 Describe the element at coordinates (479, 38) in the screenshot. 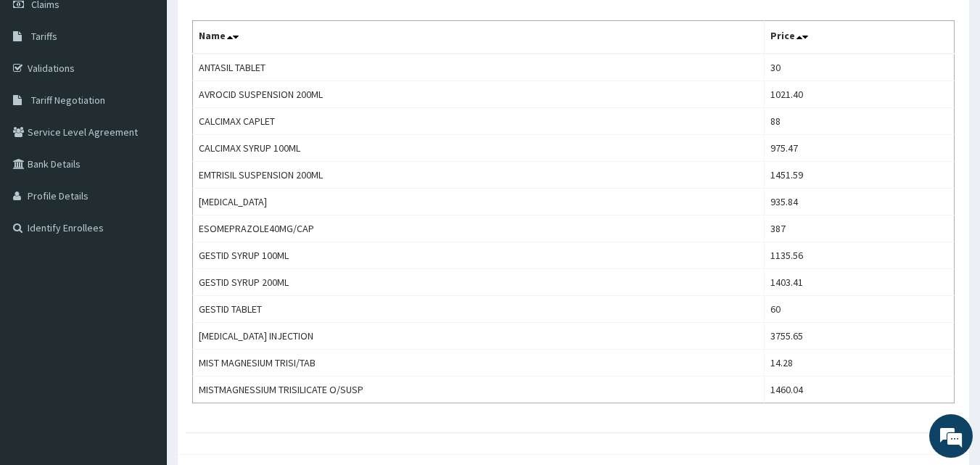

I see `th: Name` at that location.